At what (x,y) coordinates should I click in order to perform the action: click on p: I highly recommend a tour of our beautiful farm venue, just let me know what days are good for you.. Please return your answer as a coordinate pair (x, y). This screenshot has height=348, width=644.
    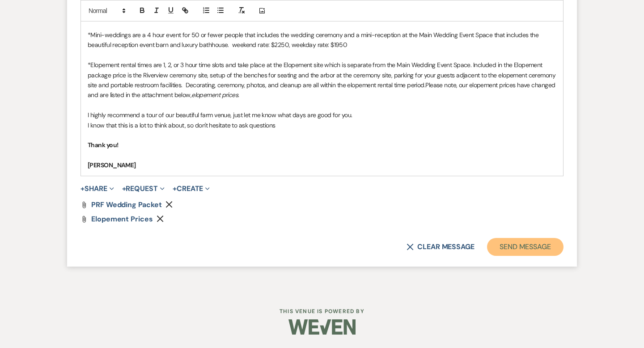
    Looking at the image, I should click on (322, 115).